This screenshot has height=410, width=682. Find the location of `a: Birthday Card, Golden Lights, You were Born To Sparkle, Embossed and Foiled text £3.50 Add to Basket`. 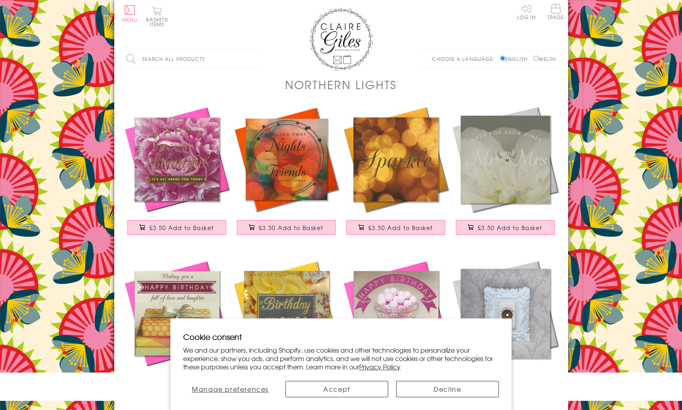

a: Birthday Card, Golden Lights, You were Born To Sparkle, Embossed and Foiled text £3.50 Add to Basket is located at coordinates (396, 174).